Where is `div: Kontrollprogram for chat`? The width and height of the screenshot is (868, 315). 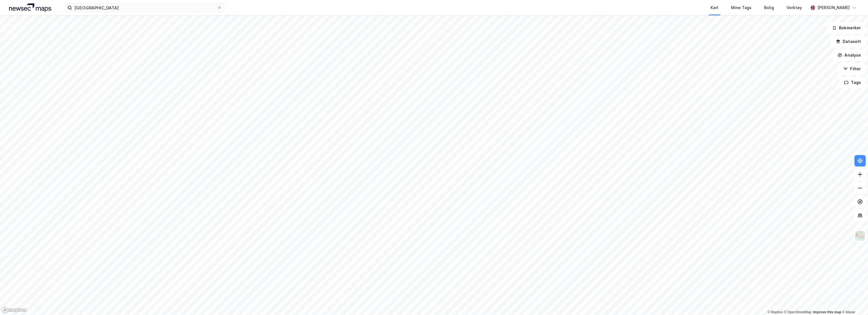
div: Kontrollprogram for chat is located at coordinates (854, 301).